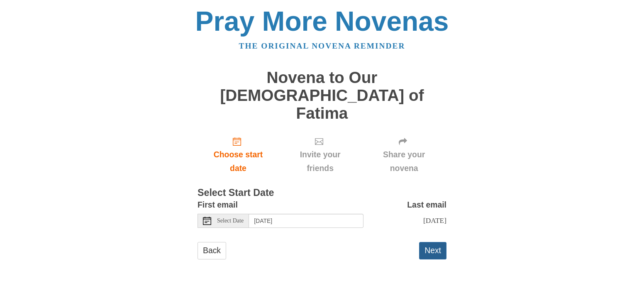 The height and width of the screenshot is (308, 644). Describe the element at coordinates (433, 250) in the screenshot. I see `button: Next` at that location.